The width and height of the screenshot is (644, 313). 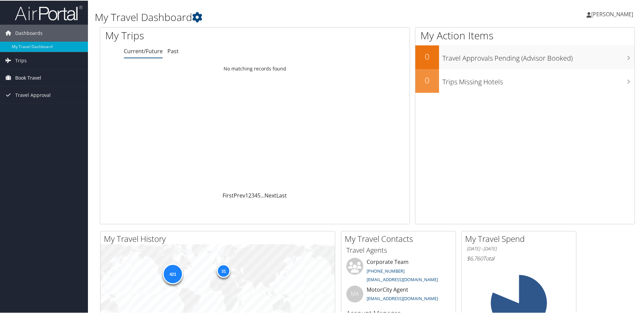 What do you see at coordinates (219, 238) in the screenshot?
I see `h2: My Travel History` at bounding box center [219, 238].